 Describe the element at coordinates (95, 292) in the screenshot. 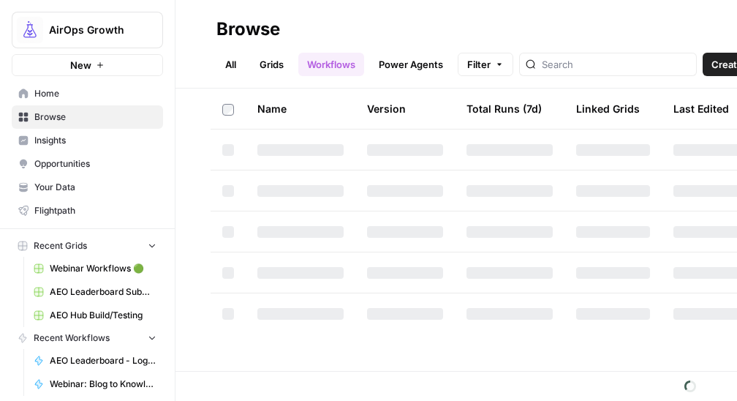

I see `a: AEO Leaderboard Submissions` at that location.